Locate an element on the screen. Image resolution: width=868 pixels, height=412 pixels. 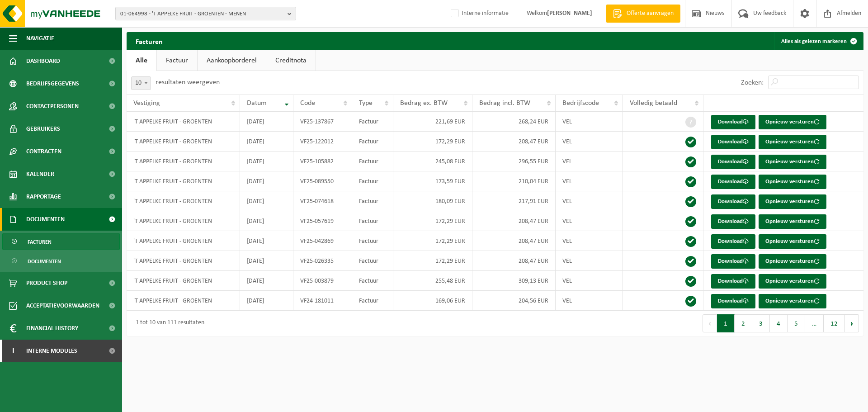
span: 10 is located at coordinates (141, 83).